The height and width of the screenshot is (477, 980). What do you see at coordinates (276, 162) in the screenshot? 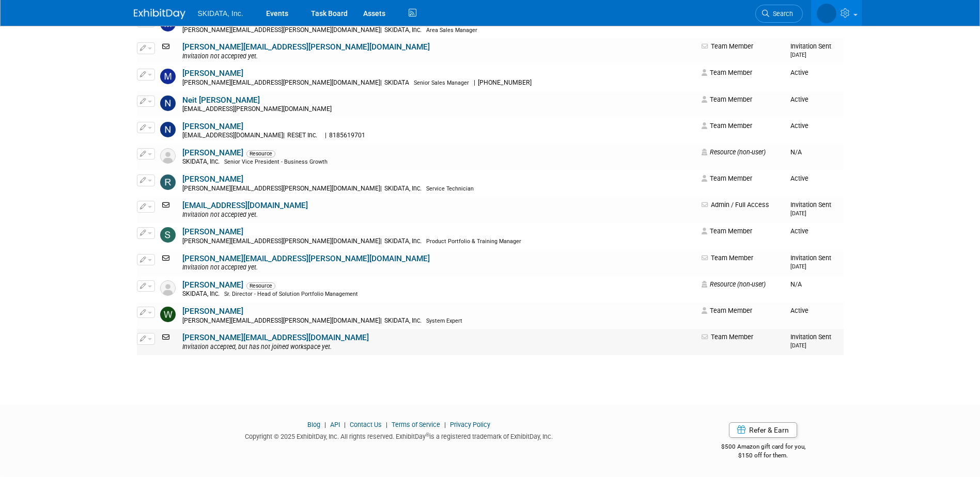
I see `span: Senior Vice President - Business Growth` at bounding box center [276, 162].